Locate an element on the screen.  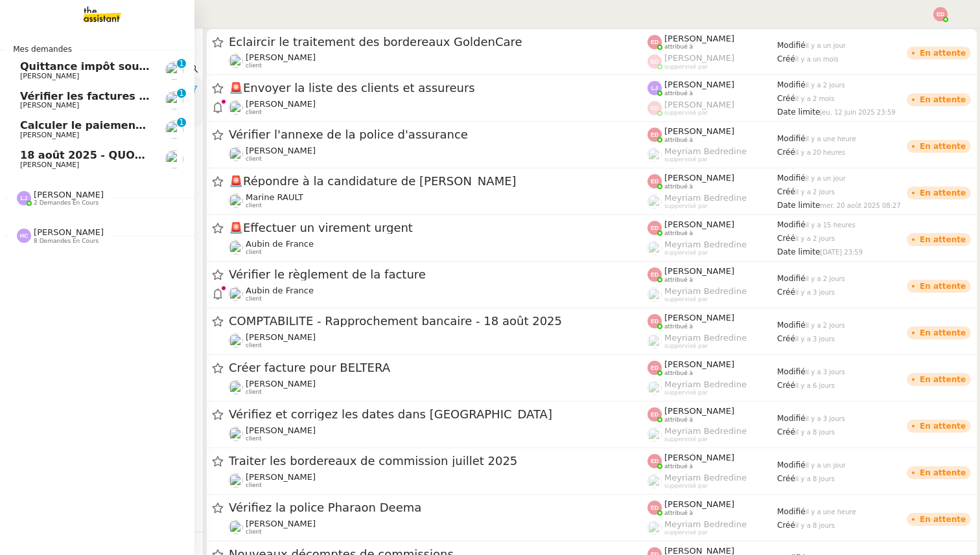
span: mer. 20 août 2025 08:27 is located at coordinates (861, 205).